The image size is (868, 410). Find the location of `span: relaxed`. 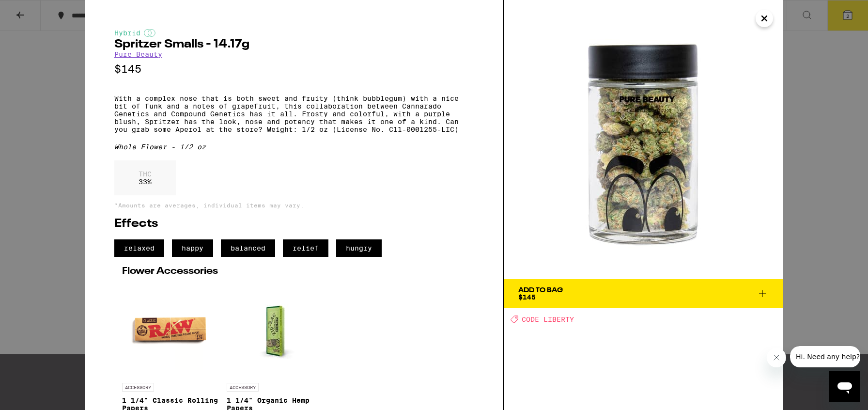

span: relaxed is located at coordinates (139, 248).